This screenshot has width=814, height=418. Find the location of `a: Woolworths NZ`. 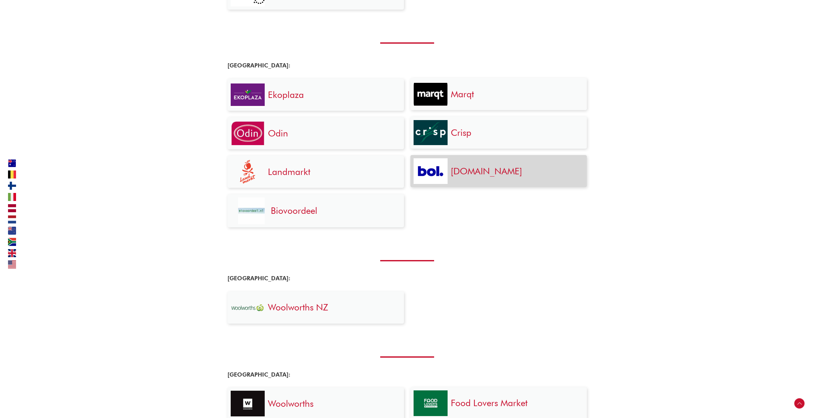

a: Woolworths NZ is located at coordinates (298, 307).